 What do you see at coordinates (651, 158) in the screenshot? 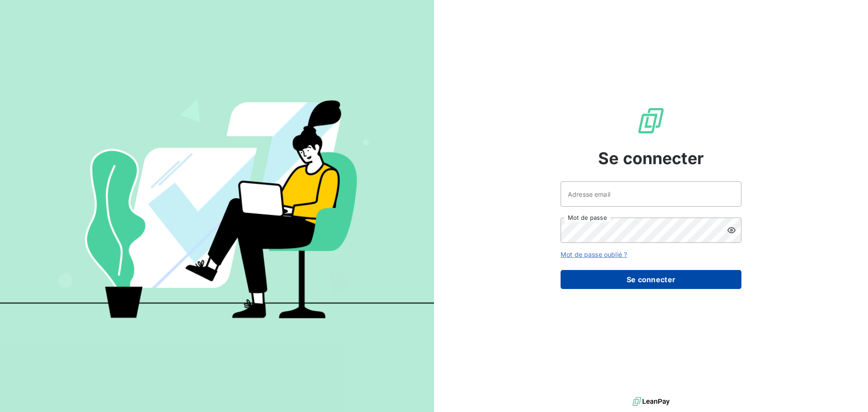
I see `span: Se connecter` at bounding box center [651, 158].